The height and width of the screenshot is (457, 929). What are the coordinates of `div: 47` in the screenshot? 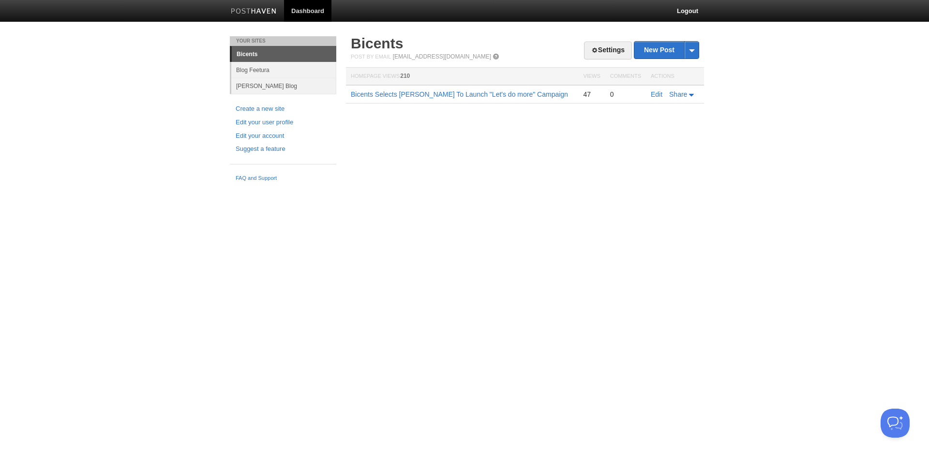 It's located at (591, 94).